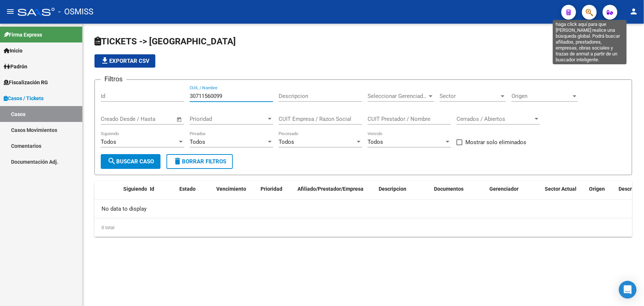  I want to click on span: Fiscalización RG, so click(26, 82).